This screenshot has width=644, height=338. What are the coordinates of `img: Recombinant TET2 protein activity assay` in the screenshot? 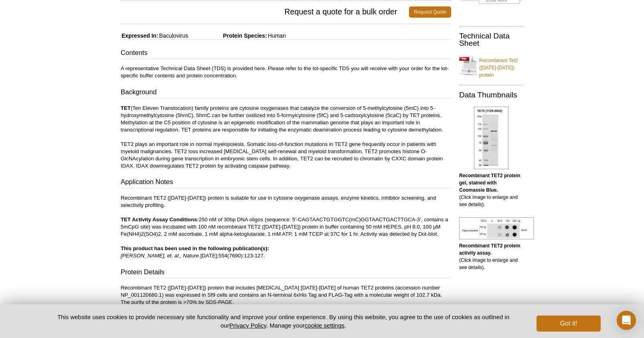 It's located at (497, 228).